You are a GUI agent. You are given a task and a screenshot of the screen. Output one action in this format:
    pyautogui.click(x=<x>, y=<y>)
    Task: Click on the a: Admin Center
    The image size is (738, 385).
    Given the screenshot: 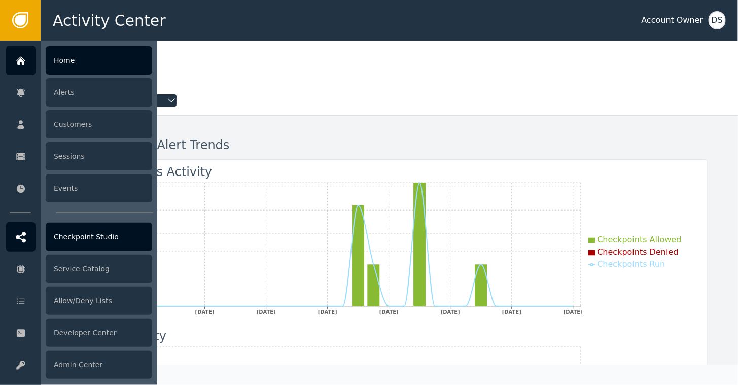 What is the action you would take?
    pyautogui.click(x=79, y=365)
    